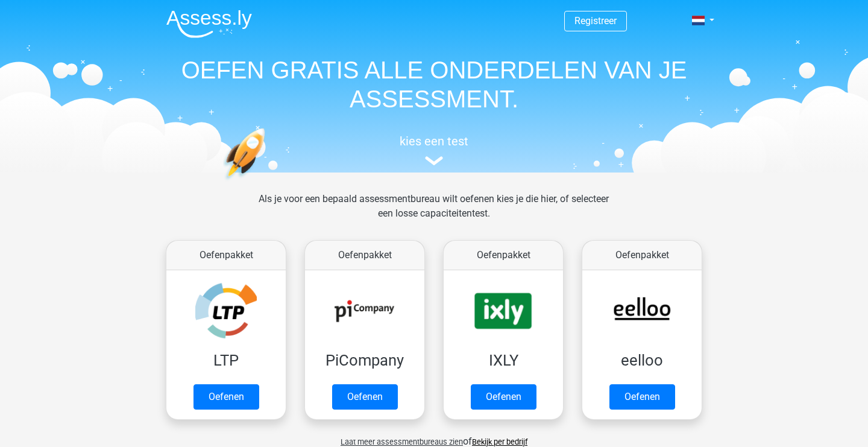  Describe the element at coordinates (434, 141) in the screenshot. I see `h5: kies een test` at that location.